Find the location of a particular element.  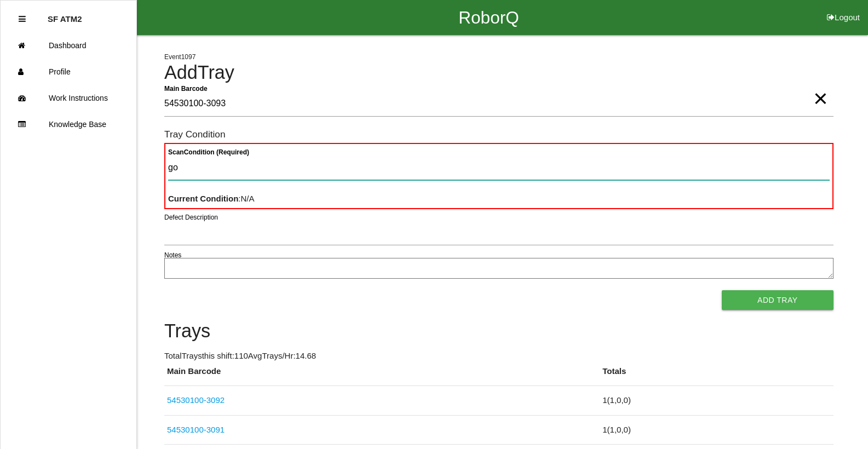

span: Clear Input is located at coordinates (820, 88).